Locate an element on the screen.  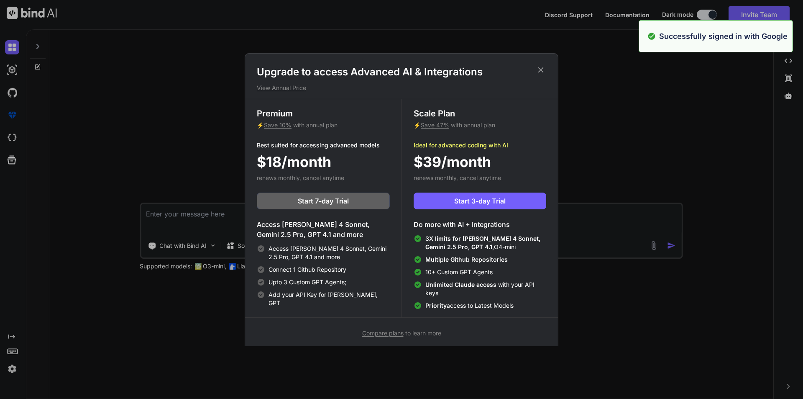
span: with your API keys is located at coordinates (486, 289).